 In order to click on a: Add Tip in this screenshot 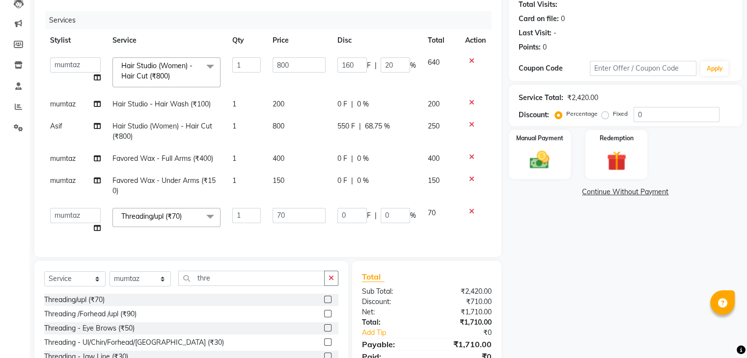, I will do `click(396, 333)`.